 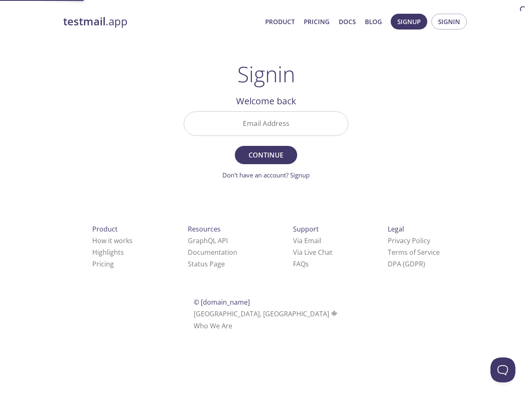 I want to click on a: Via Live Chat, so click(x=313, y=252).